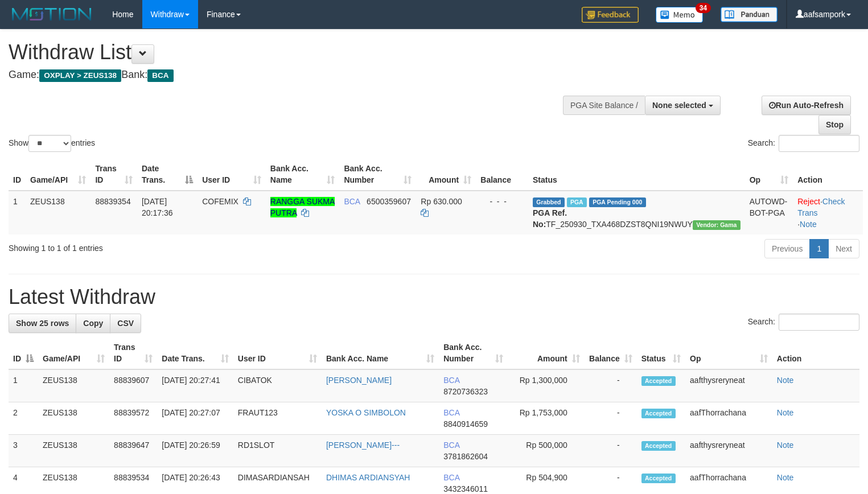  What do you see at coordinates (820, 249) in the screenshot?
I see `a: 1` at bounding box center [820, 249].